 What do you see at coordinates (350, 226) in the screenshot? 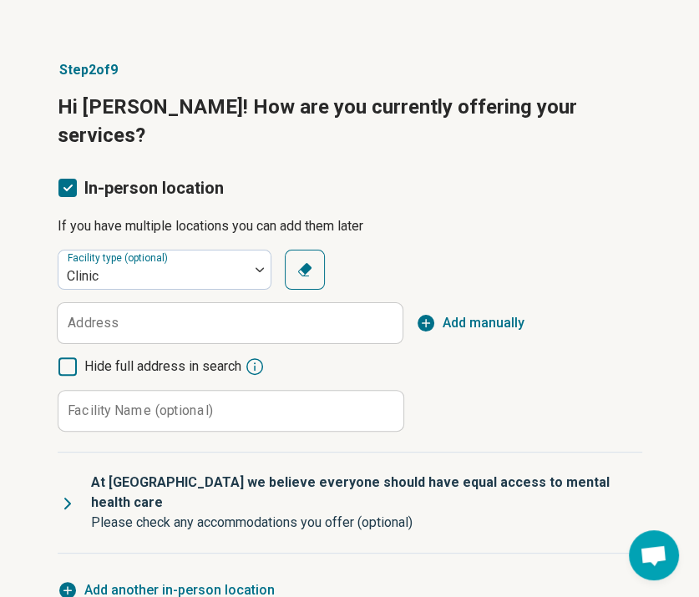
I see `p: If you have multiple locations you can add them later` at bounding box center [350, 226].